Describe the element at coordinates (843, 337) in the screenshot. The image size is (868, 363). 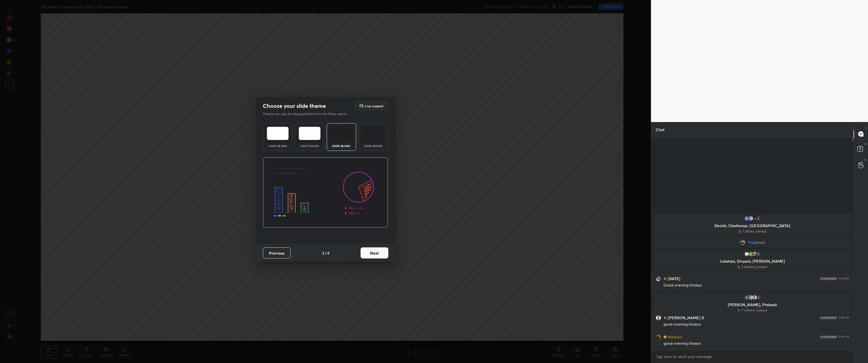
I see `div: 5:59 PM` at that location.